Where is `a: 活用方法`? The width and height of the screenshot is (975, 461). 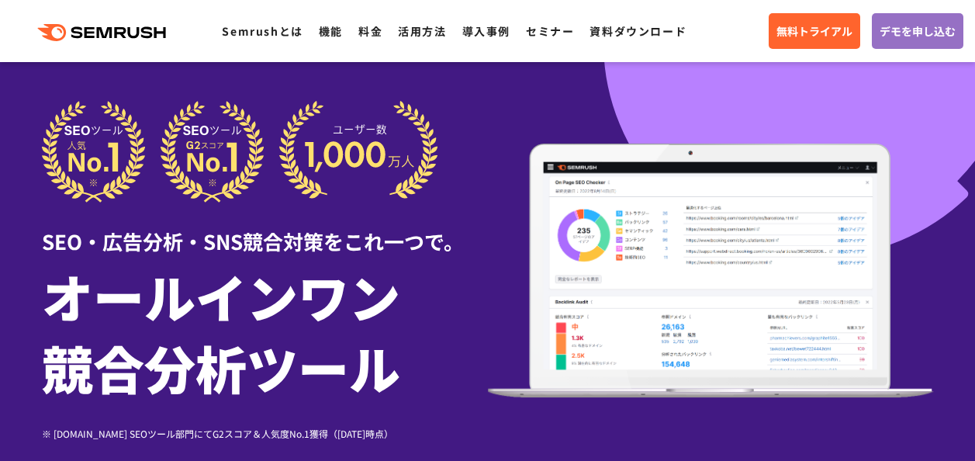
a: 活用方法 is located at coordinates (422, 31).